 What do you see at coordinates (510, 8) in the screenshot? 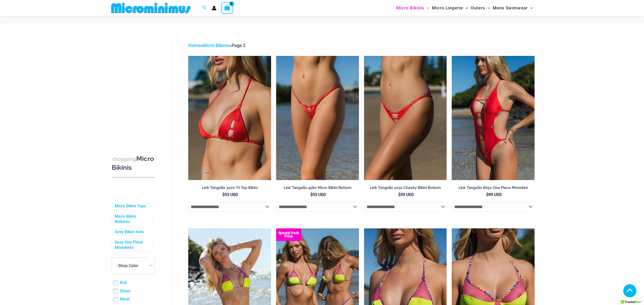
I see `span: Mens Swimwear` at bounding box center [510, 8].